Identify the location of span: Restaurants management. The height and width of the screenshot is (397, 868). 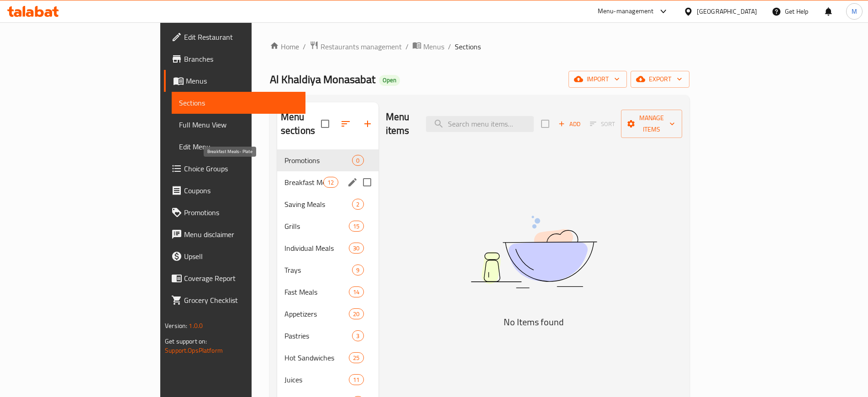
(361, 46).